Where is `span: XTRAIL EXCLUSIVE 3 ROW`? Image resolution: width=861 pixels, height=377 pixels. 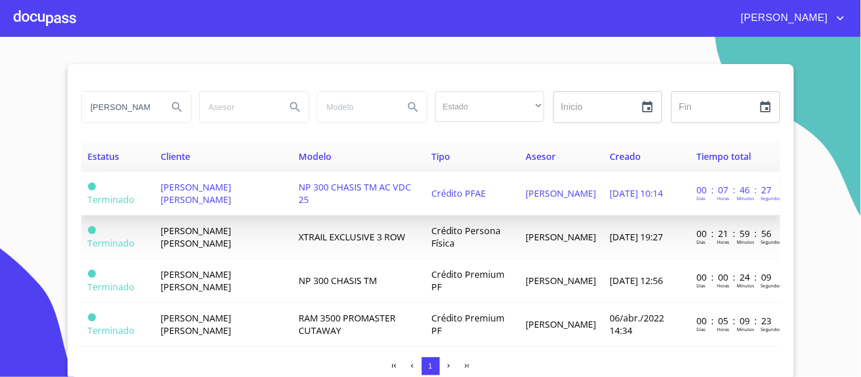
span: XTRAIL EXCLUSIVE 3 ROW is located at coordinates (352, 237).